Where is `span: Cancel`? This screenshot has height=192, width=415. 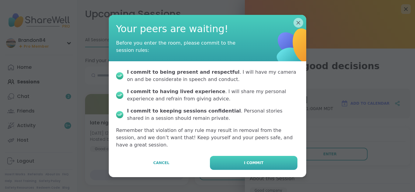
span: Cancel is located at coordinates (161, 163).